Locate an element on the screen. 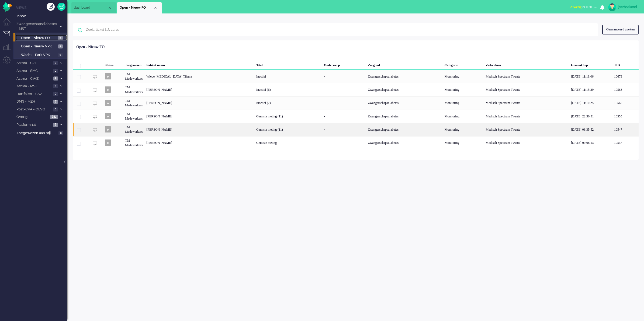 The image size is (644, 321). div: 10562 is located at coordinates (356, 103).